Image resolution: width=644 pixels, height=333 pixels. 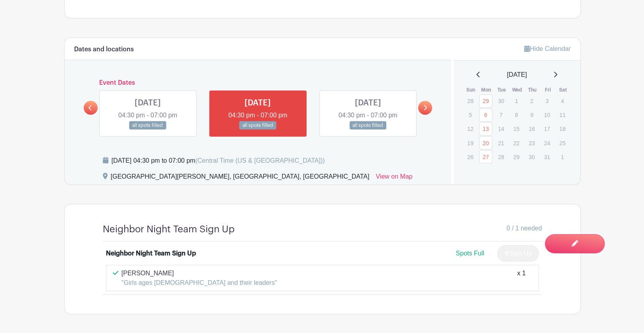 I want to click on p: 31, so click(x=546, y=157).